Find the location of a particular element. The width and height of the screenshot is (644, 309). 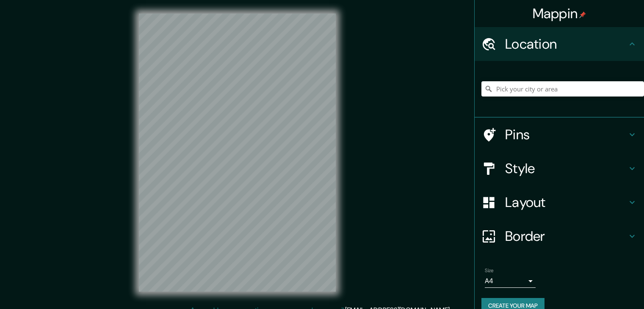

div: Style is located at coordinates (560, 168).